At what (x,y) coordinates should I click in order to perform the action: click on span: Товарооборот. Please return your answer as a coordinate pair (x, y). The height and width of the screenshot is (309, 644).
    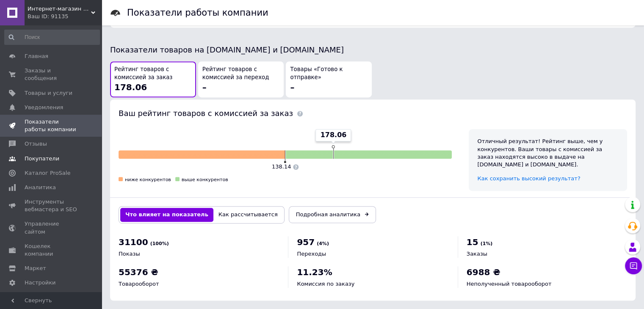
    Looking at the image, I should click on (138, 284).